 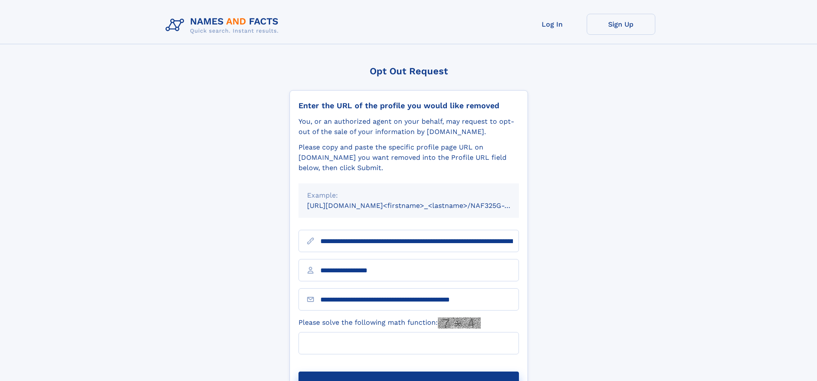 What do you see at coordinates (621, 24) in the screenshot?
I see `a: Sign Up` at bounding box center [621, 24].